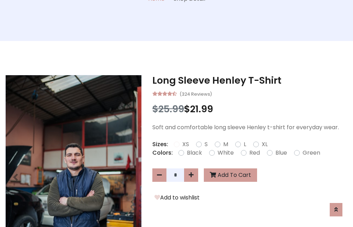 Image resolution: width=353 pixels, height=227 pixels. Describe the element at coordinates (196, 94) in the screenshot. I see `small: (324 Reviews)` at that location.